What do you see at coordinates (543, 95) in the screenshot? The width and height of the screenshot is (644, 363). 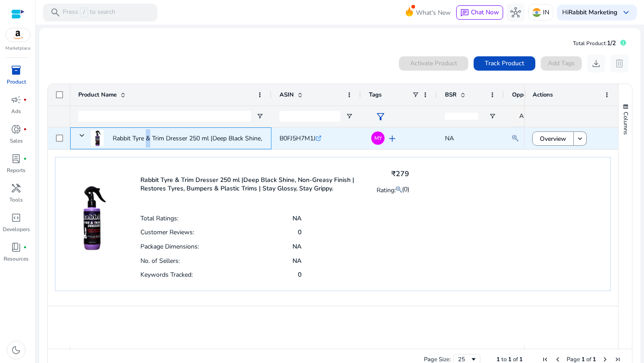 I see `span: Actions` at bounding box center [543, 95].